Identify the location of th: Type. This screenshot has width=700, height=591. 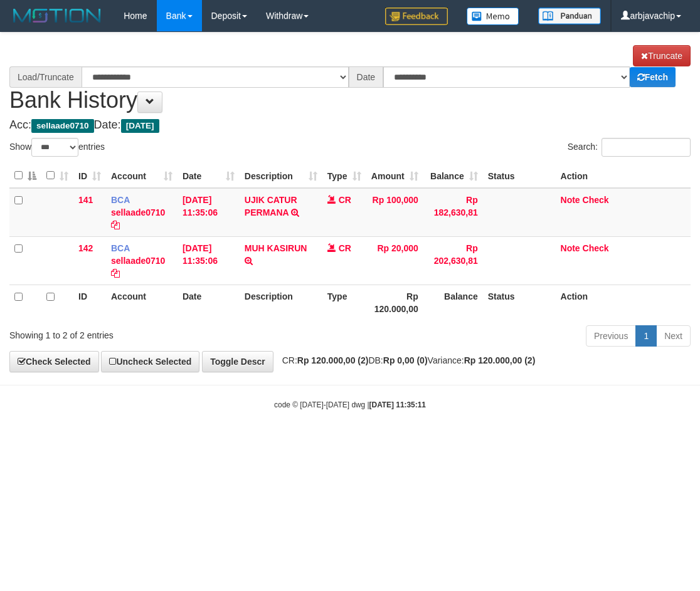
(345, 302).